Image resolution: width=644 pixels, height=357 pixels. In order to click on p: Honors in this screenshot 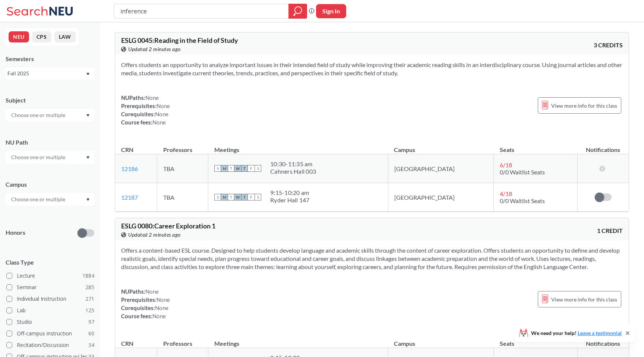, I will do `click(15, 232)`.